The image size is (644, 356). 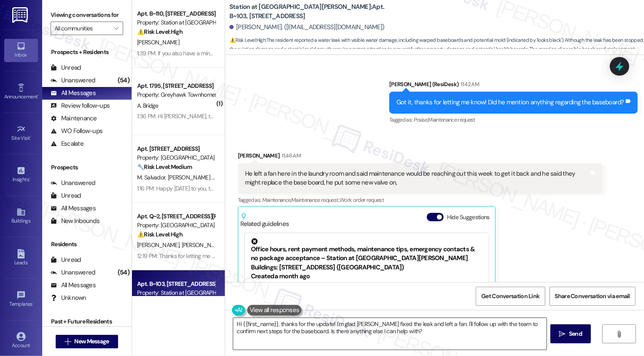 I want to click on a: Leads, so click(x=21, y=258).